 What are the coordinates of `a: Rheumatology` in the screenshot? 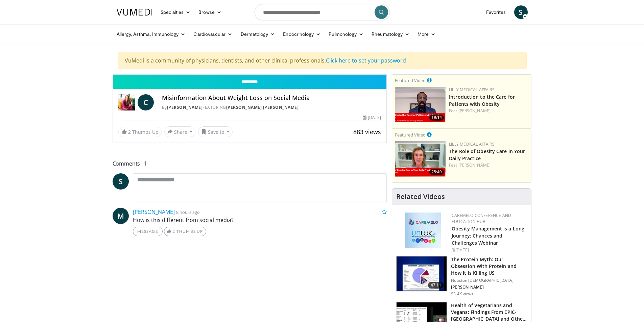 It's located at (391, 34).